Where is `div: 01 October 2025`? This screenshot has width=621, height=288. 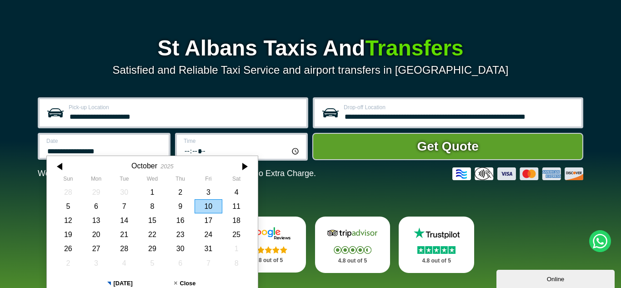 div: 01 October 2025 is located at coordinates (152, 192).